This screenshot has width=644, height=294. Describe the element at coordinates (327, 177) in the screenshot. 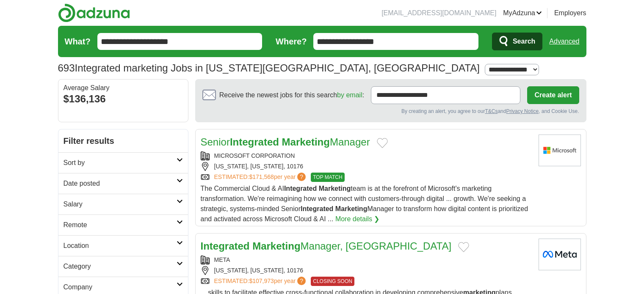

I see `span: TOP MATCH` at that location.